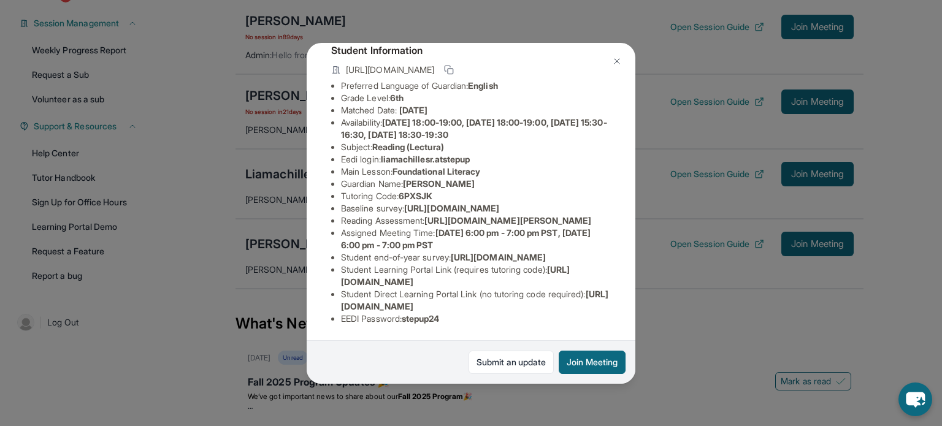 This screenshot has height=426, width=942. Describe the element at coordinates (592, 363) in the screenshot. I see `button: Join Meeting` at that location.